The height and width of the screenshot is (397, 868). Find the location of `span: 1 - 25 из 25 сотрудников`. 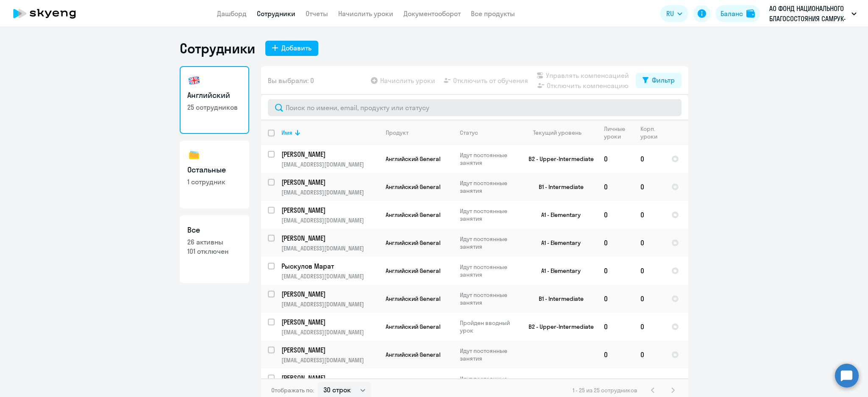

span: 1 - 25 из 25 сотрудников is located at coordinates (605, 390).